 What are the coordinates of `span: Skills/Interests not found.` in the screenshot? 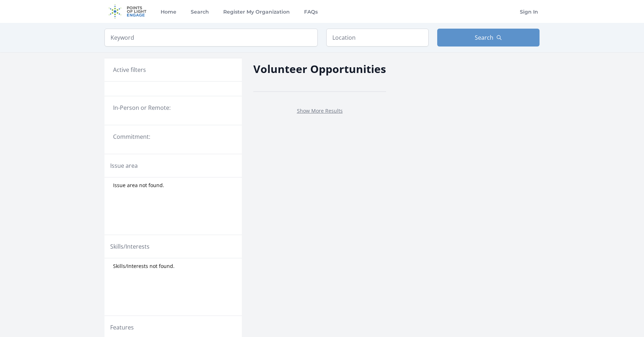 It's located at (144, 266).